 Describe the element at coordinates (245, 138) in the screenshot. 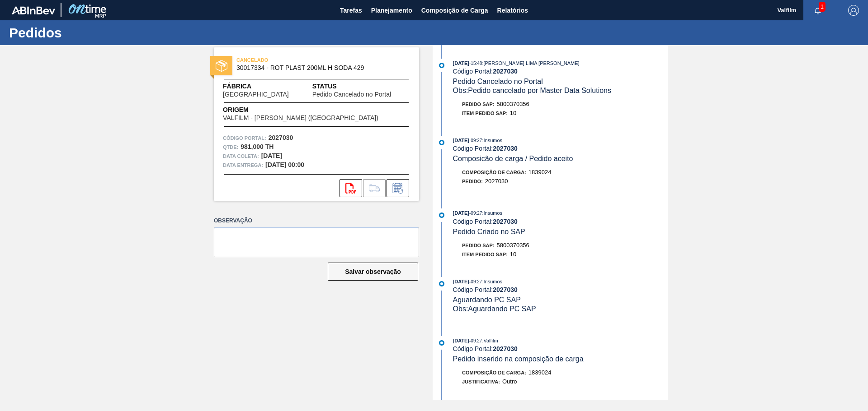

I see `span: Código Portal:` at that location.